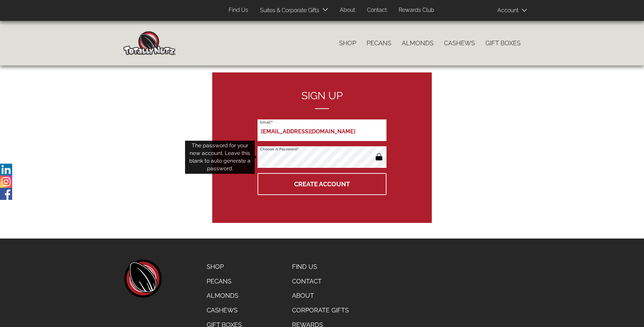 The width and height of the screenshot is (644, 327). What do you see at coordinates (416, 10) in the screenshot?
I see `a: Rewards Club` at bounding box center [416, 10].